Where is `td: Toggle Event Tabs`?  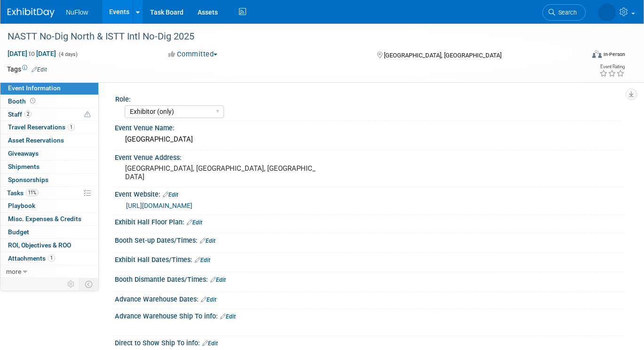
td: Toggle Event Tabs is located at coordinates (89, 284).